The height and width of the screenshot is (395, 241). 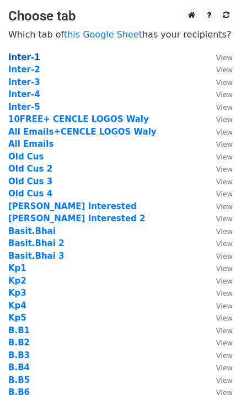 I want to click on a: 10FREE+ CENCLE LOGOS Waly, so click(x=78, y=119).